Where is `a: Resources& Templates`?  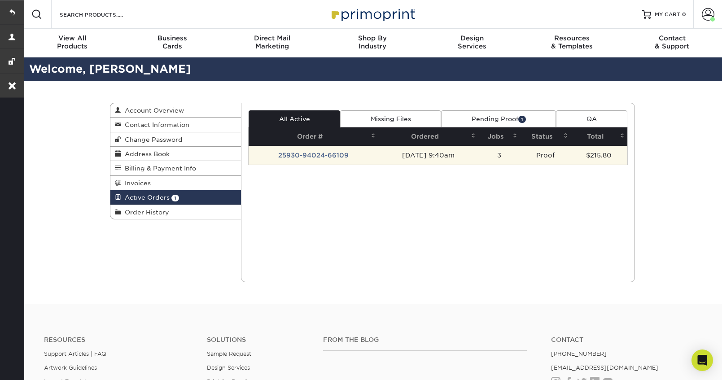
a: Resources& Templates is located at coordinates (572, 43).